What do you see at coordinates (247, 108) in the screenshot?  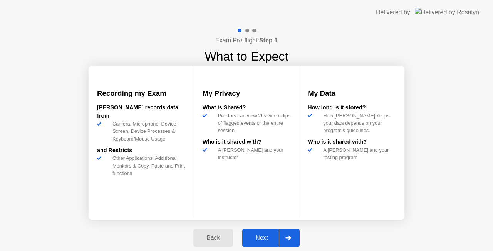 I see `div: What is Shared?` at bounding box center [247, 108].